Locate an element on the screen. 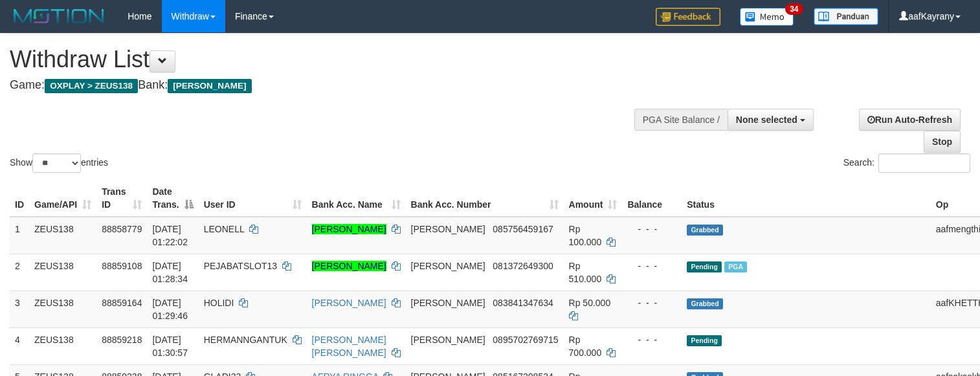 Image resolution: width=980 pixels, height=376 pixels. span: PEJABATSLOT13 is located at coordinates (240, 266).